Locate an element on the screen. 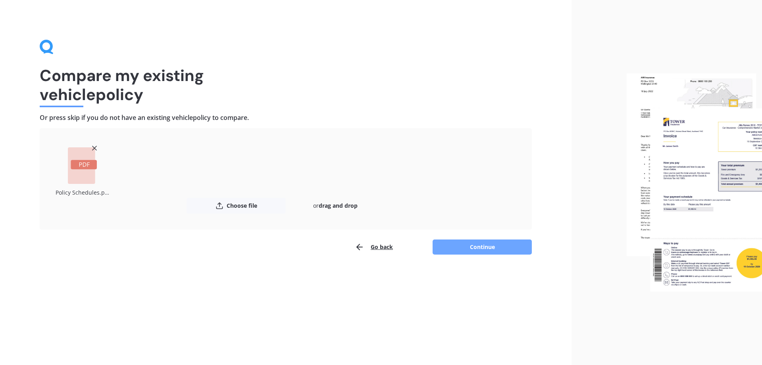 Image resolution: width=762 pixels, height=365 pixels. button: Go back is located at coordinates (374, 247).